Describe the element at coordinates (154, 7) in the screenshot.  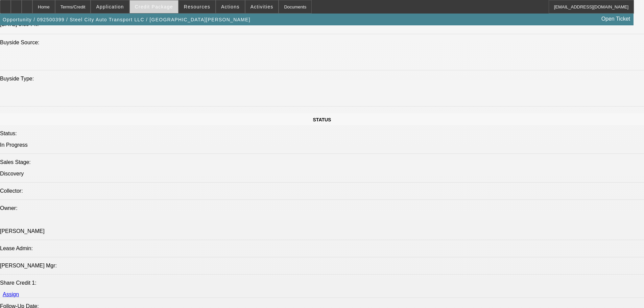
I see `span: Credit Package` at that location.